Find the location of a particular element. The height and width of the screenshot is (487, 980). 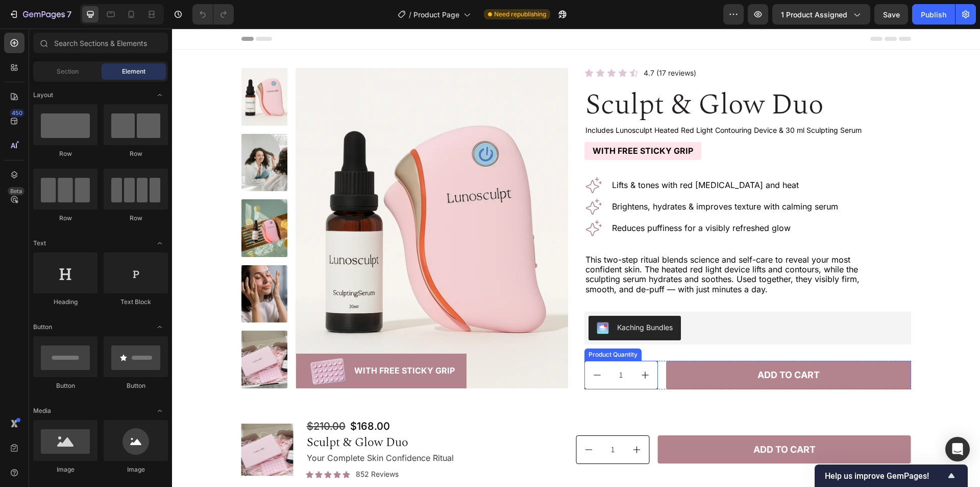

button: Kaching Bundles is located at coordinates (463, 300).